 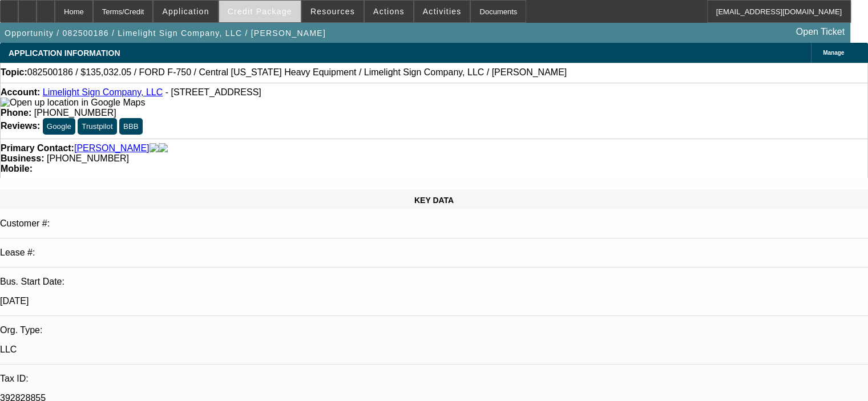 What do you see at coordinates (20, 92) in the screenshot?
I see `strong: Account:` at bounding box center [20, 92].